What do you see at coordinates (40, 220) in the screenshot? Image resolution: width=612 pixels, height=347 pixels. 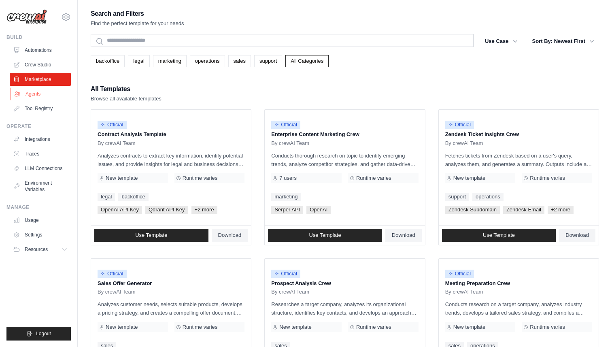 I see `a: Usage` at bounding box center [40, 220].